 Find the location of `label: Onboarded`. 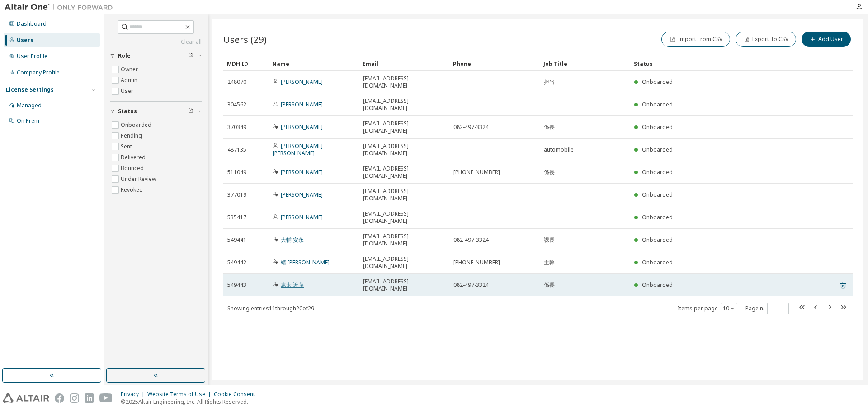

label: Onboarded is located at coordinates (137, 125).